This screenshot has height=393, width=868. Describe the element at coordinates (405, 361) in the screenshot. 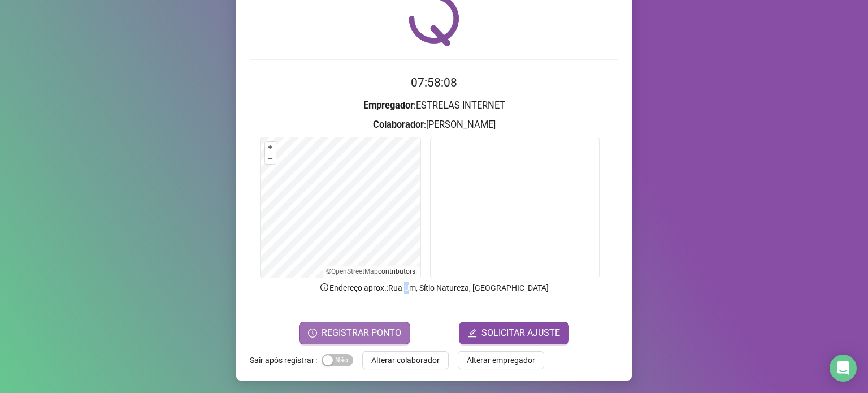

I see `span: Alterar colaborador` at that location.